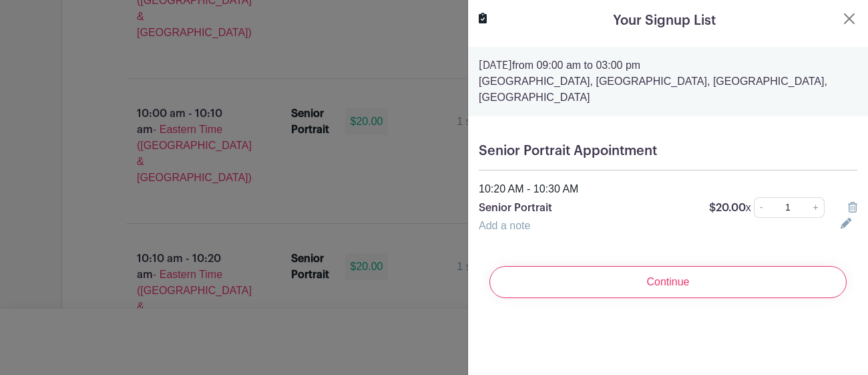 The image size is (868, 375). I want to click on h5: Your Signup List, so click(664, 20).